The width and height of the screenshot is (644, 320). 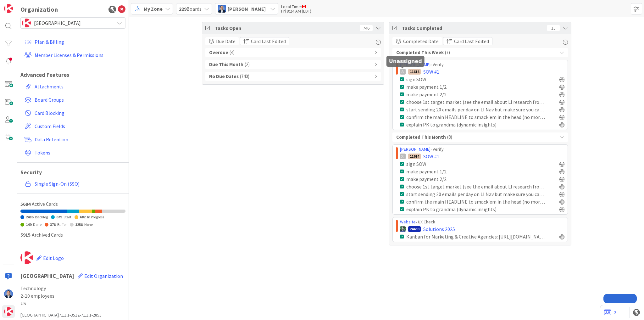 I want to click on span: 5684, so click(x=26, y=204).